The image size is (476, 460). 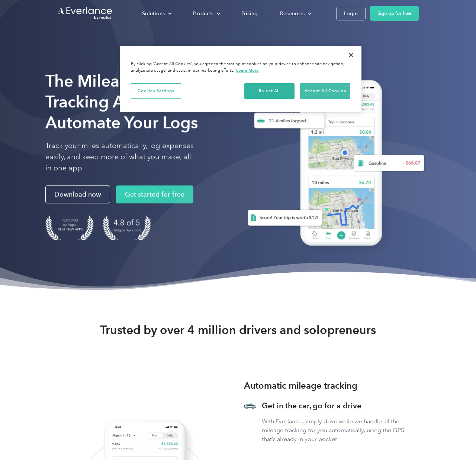 I want to click on a: Pricing, so click(x=250, y=13).